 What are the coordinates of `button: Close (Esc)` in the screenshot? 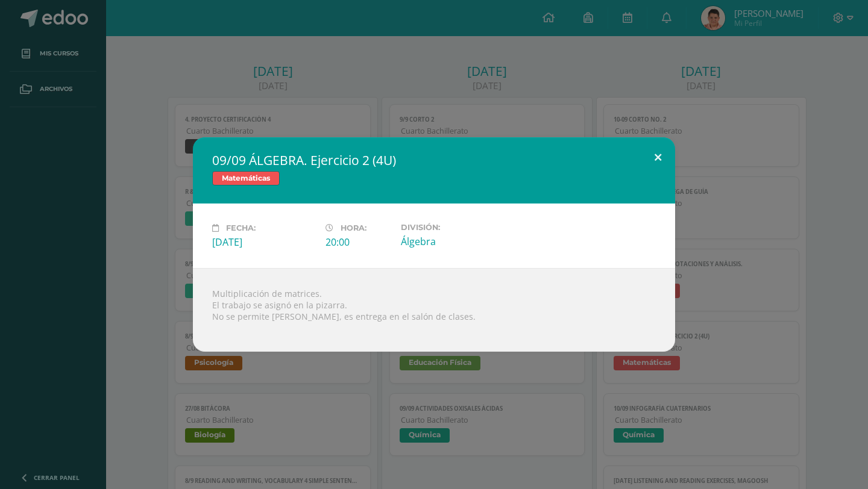 It's located at (657, 158).